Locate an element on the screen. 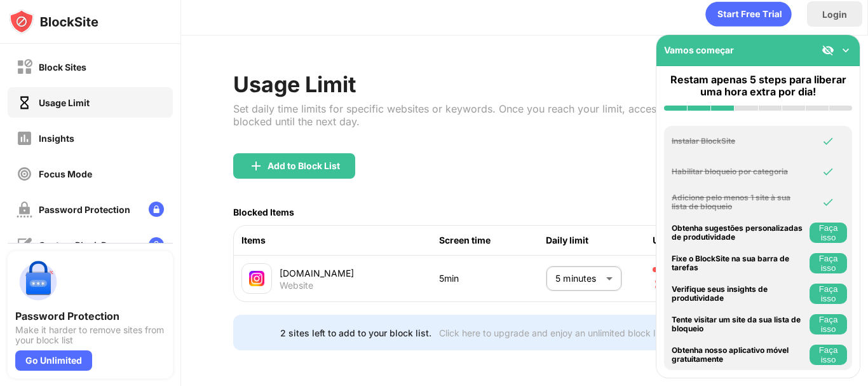 Image resolution: width=868 pixels, height=386 pixels. div: 2 sites left to add to your block list. is located at coordinates (356, 332).